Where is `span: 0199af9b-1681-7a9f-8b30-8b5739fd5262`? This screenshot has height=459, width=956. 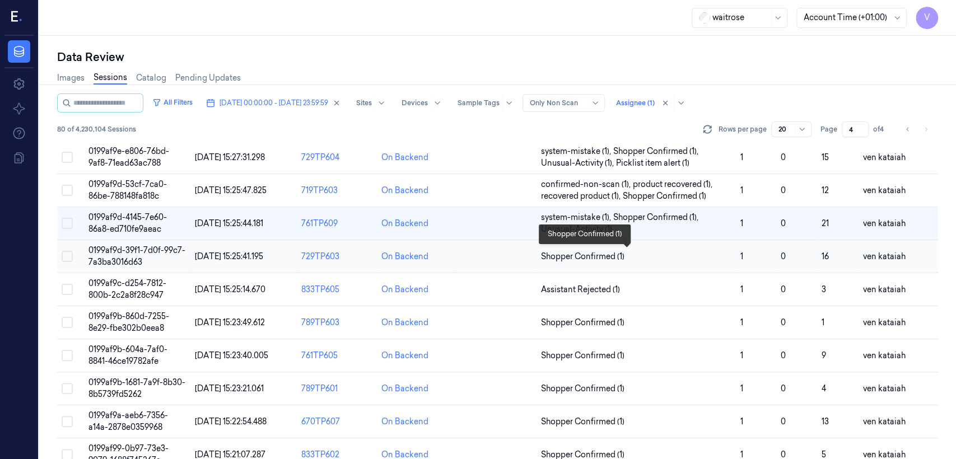
span: 0199af9b-1681-7a9f-8b30-8b5739fd5262 is located at coordinates (137, 388).